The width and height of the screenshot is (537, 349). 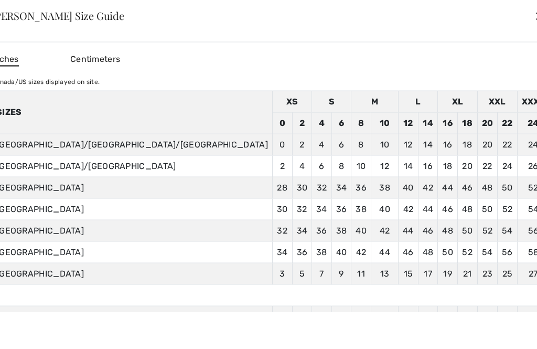 I want to click on span: Centimeters, so click(x=95, y=58).